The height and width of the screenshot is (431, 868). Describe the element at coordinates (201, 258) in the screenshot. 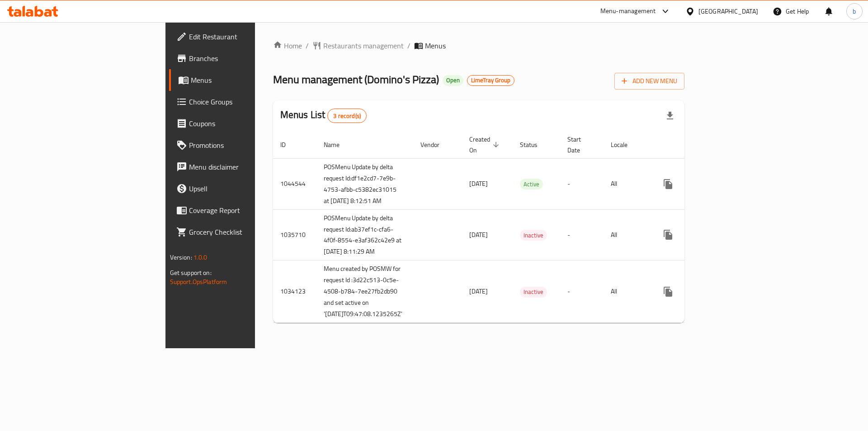

I see `span: 1.0.0` at that location.